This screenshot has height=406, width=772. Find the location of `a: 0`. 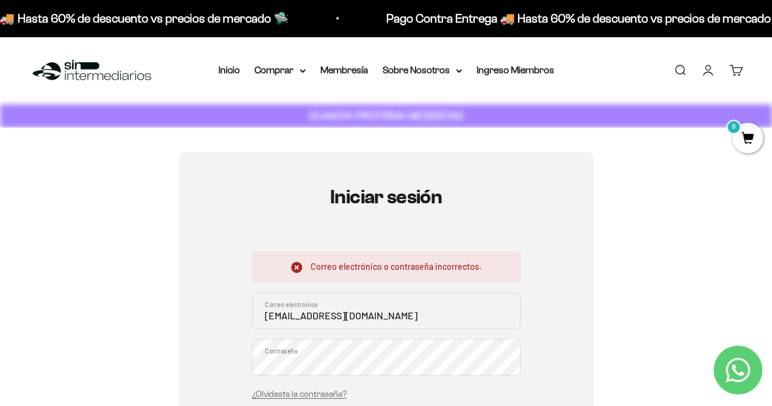

a: 0 is located at coordinates (748, 139).